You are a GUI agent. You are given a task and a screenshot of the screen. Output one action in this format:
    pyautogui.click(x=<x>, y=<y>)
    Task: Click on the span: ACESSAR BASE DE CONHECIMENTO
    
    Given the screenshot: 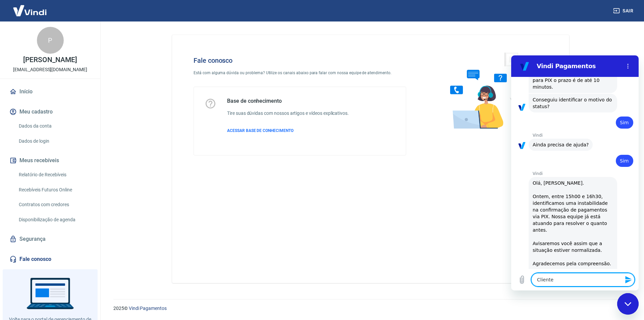 What is the action you would take?
    pyautogui.click(x=260, y=131)
    